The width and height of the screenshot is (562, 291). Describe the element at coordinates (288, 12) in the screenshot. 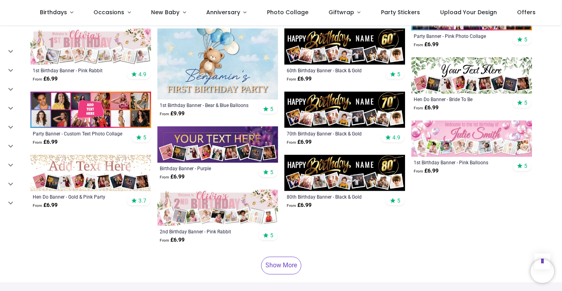

I see `span: Photo Collage` at that location.